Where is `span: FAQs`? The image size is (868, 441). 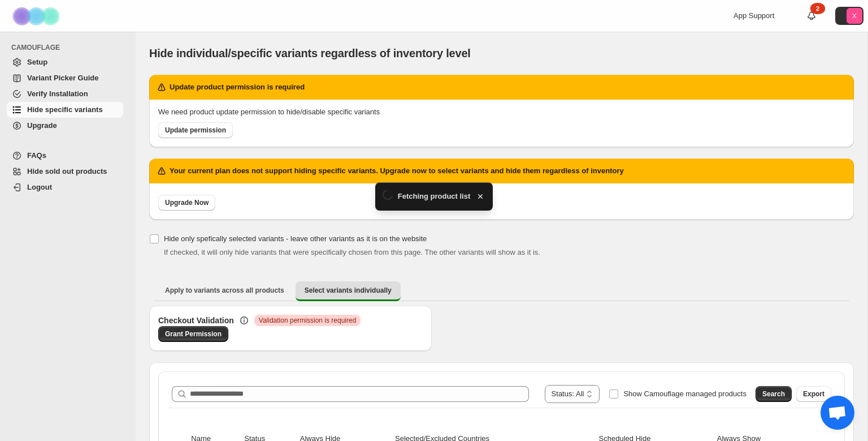
span: FAQs is located at coordinates (37, 155).